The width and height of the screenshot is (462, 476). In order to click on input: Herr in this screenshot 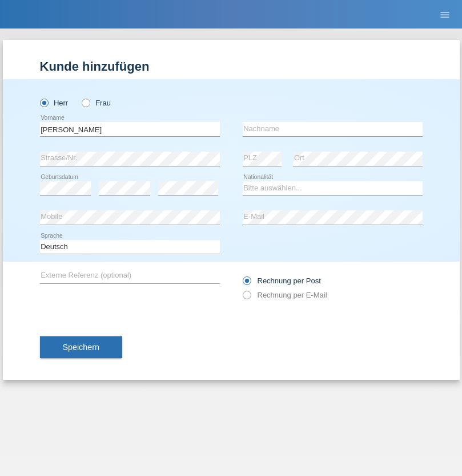, I will do `click(43, 102)`.